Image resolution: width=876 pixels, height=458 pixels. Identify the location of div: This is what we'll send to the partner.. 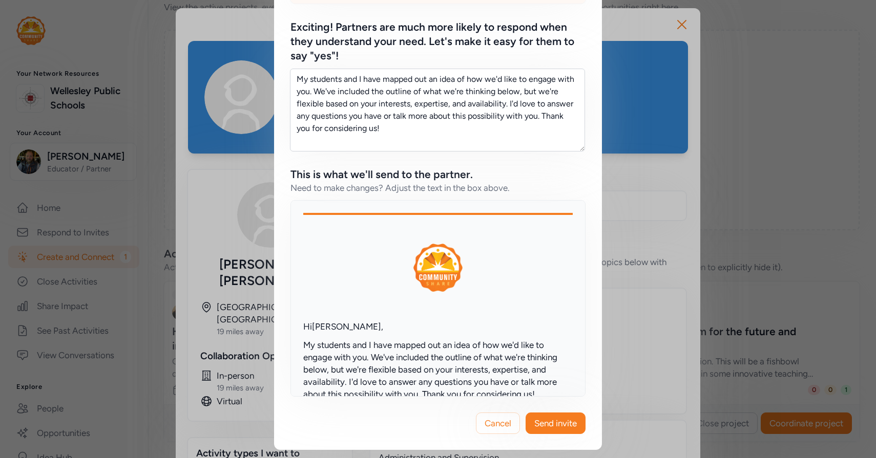
(382, 175).